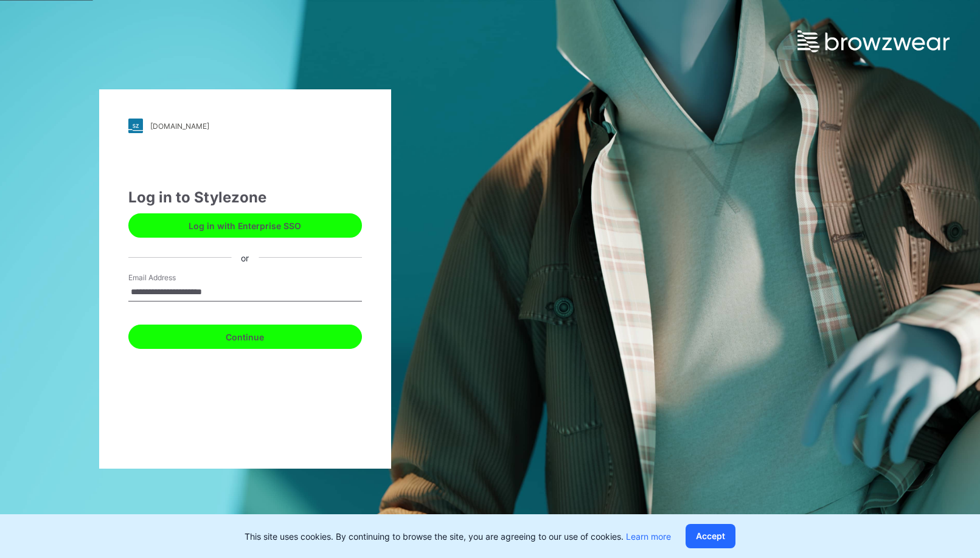 The width and height of the screenshot is (980, 558). I want to click on label: Email Address, so click(171, 278).